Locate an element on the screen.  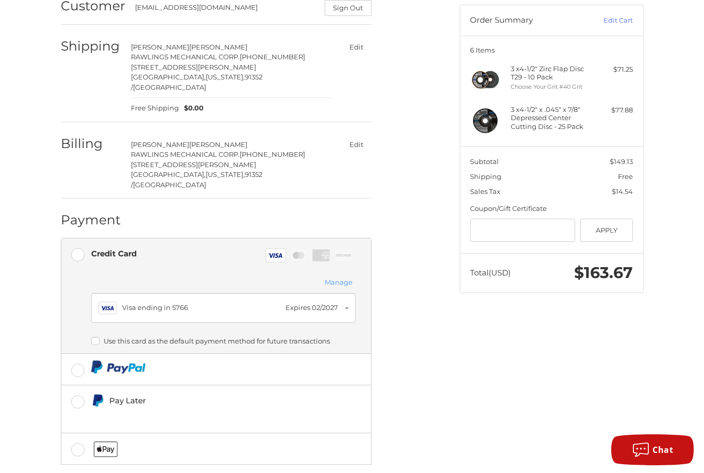
input: Gift Certificate or Coupon Code is located at coordinates (523, 230).